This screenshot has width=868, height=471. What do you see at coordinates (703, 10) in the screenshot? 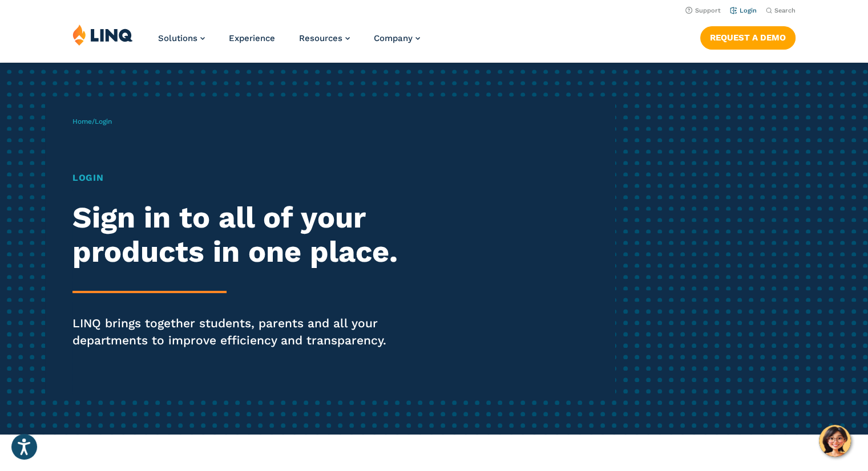
I see `a: Support` at bounding box center [703, 10].